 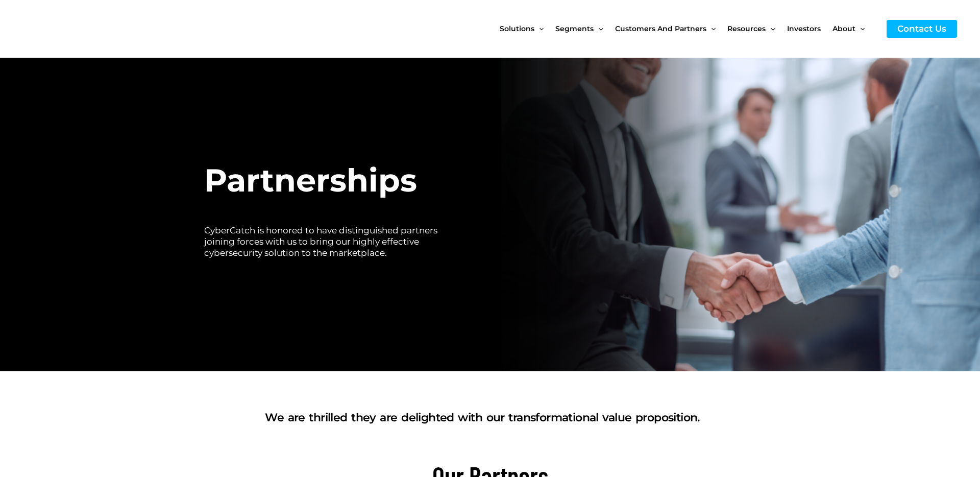 I want to click on span: Segments, so click(x=574, y=29).